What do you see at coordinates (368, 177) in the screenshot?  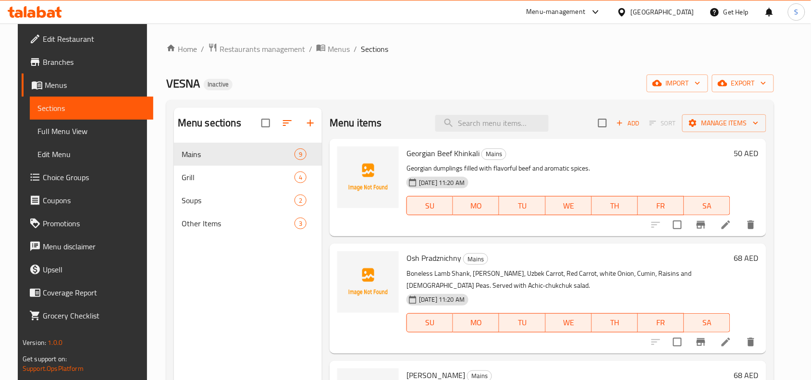 I see `img: Georgian Beef Khinkali` at bounding box center [368, 177].